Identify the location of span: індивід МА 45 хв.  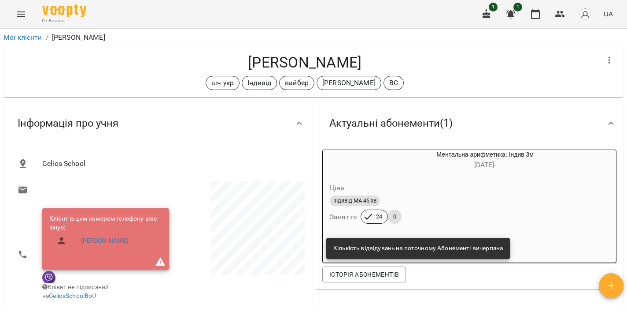
(355, 200).